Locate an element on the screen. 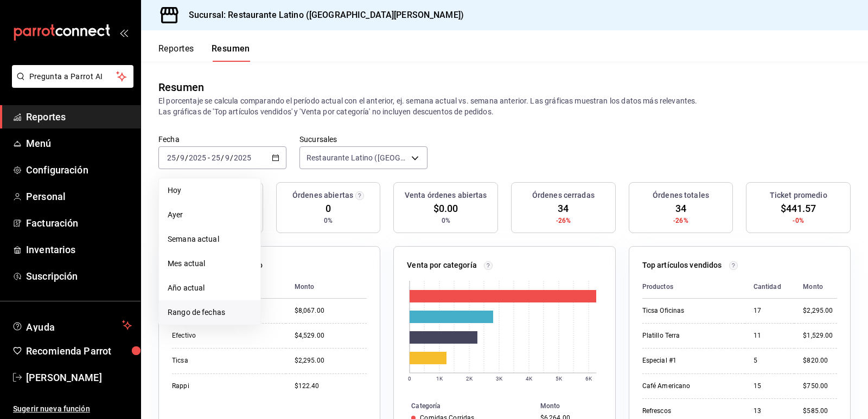 This screenshot has width=868, height=419. text: 6K is located at coordinates (588, 378).